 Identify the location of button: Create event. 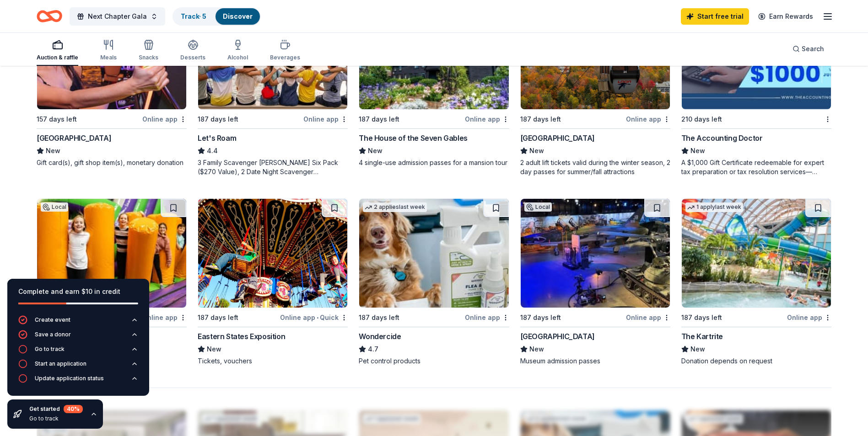
(78, 323).